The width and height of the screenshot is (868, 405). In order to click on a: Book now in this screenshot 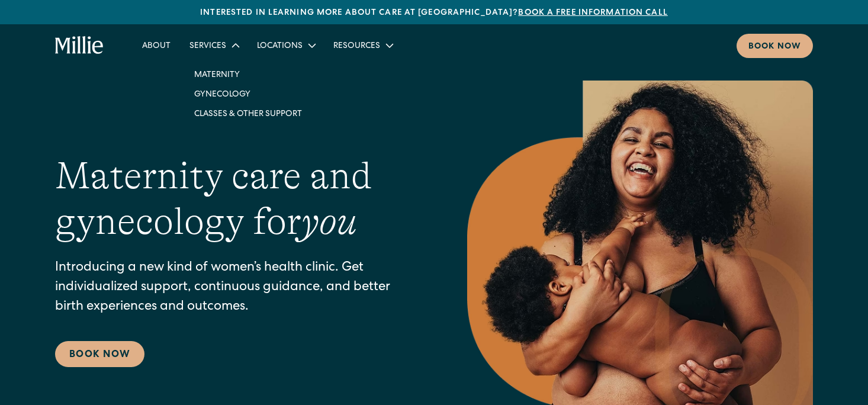, I will do `click(774, 46)`.